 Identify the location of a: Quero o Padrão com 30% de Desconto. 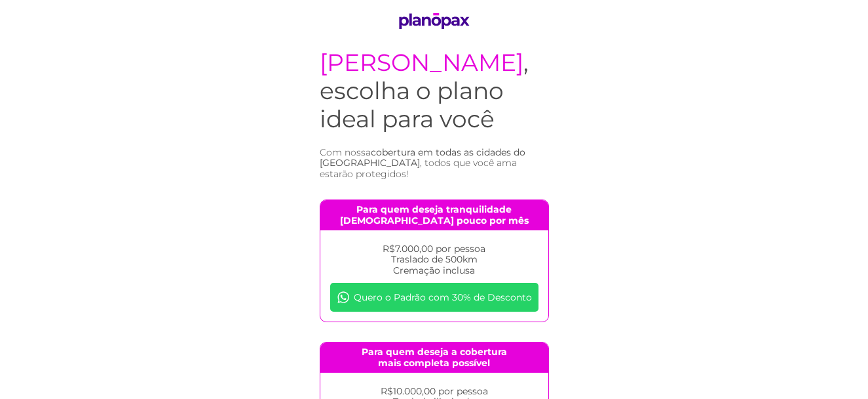
(434, 297).